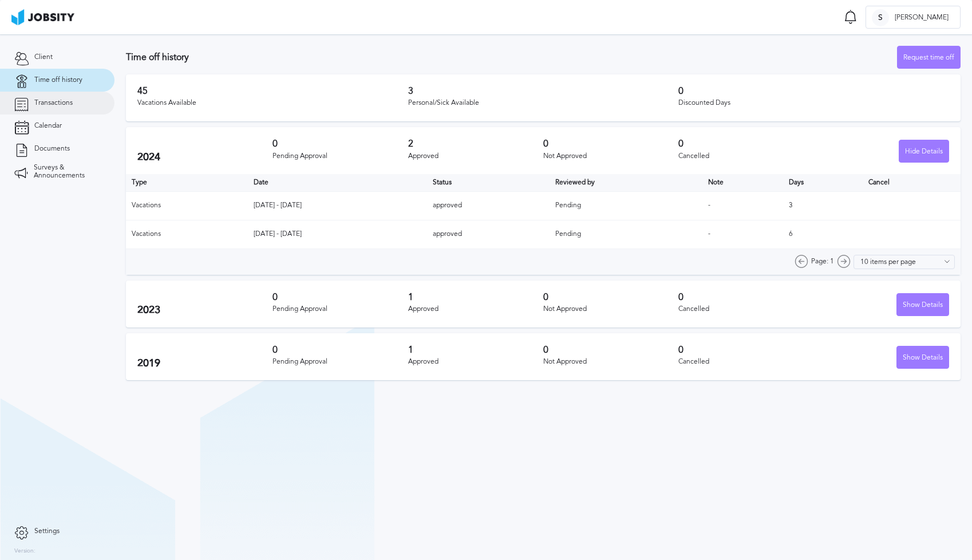  Describe the element at coordinates (822, 234) in the screenshot. I see `td: 6` at that location.